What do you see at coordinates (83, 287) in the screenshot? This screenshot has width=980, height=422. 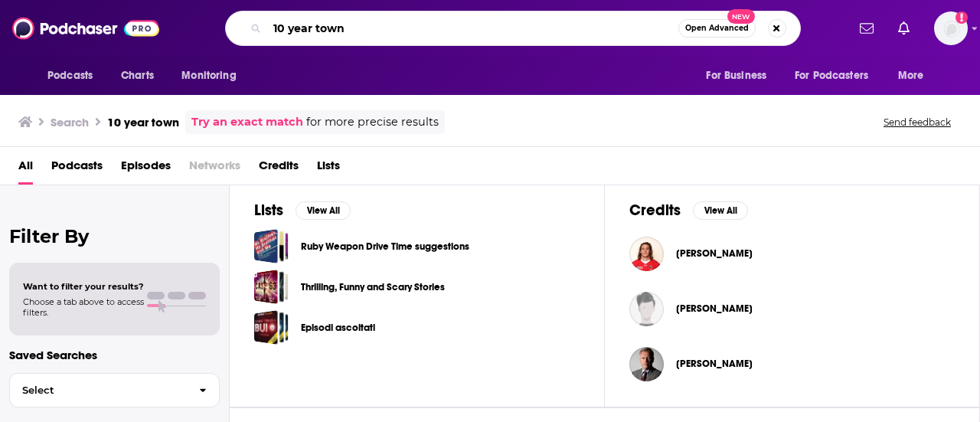 I see `span: Want to filter your results?` at bounding box center [83, 287].